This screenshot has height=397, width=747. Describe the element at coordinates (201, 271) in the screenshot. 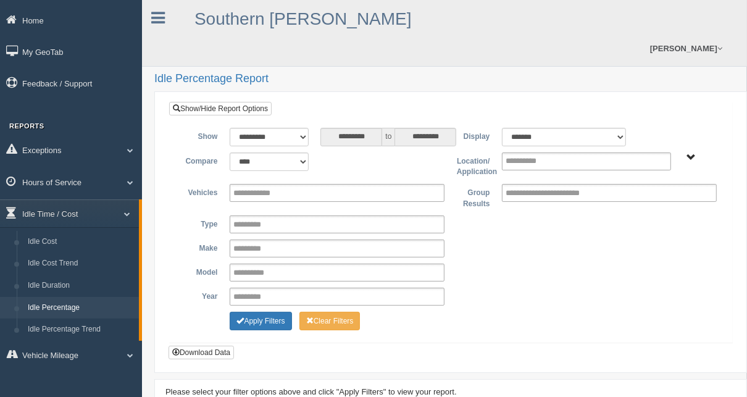

I see `label: Model` at that location.